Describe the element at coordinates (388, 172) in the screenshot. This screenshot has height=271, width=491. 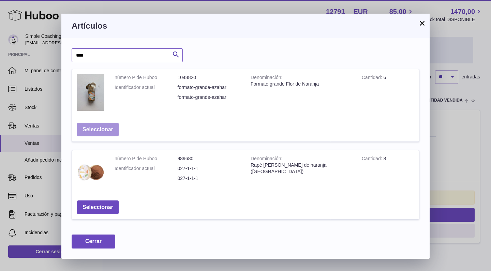
I see `td: 8` at that location.